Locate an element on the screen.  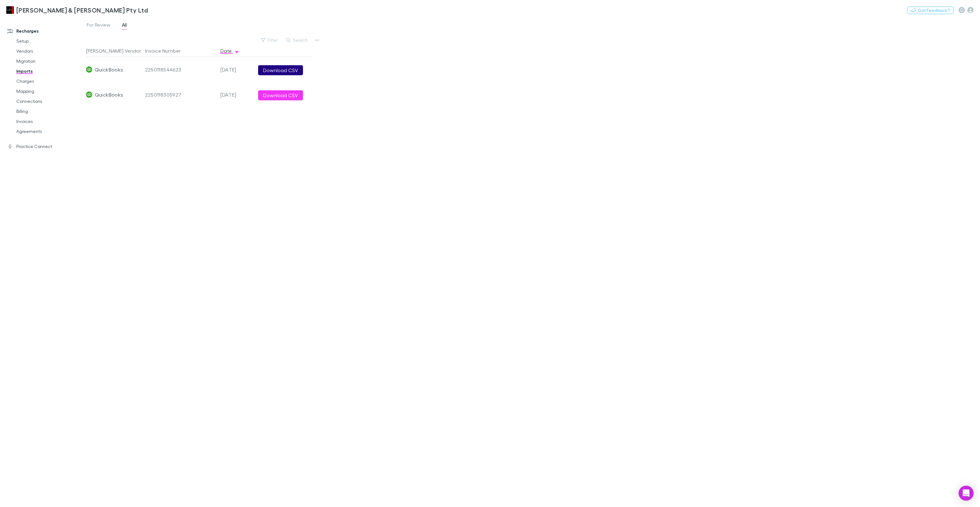
a: Agreements is located at coordinates (48, 131).